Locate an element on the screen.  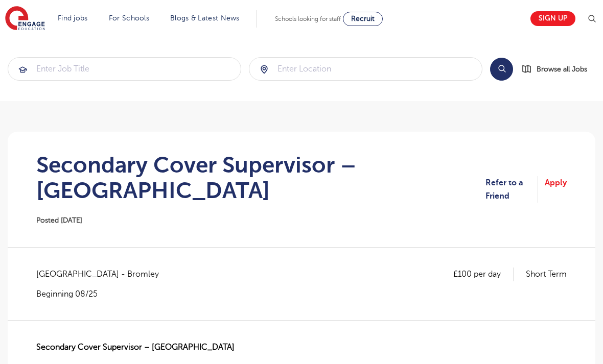
a: Find jobs is located at coordinates (73, 18).